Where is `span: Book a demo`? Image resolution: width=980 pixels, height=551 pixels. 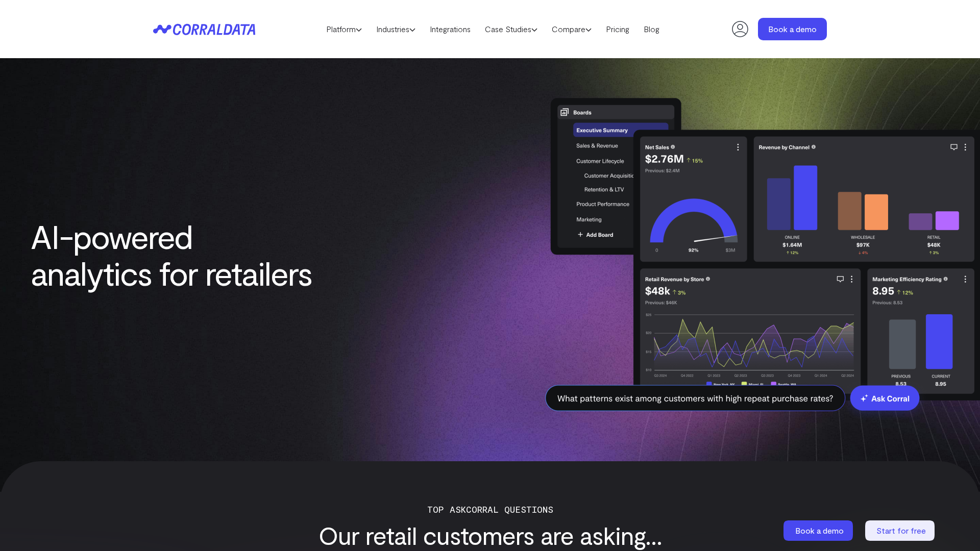
span: Book a demo is located at coordinates (819, 530).